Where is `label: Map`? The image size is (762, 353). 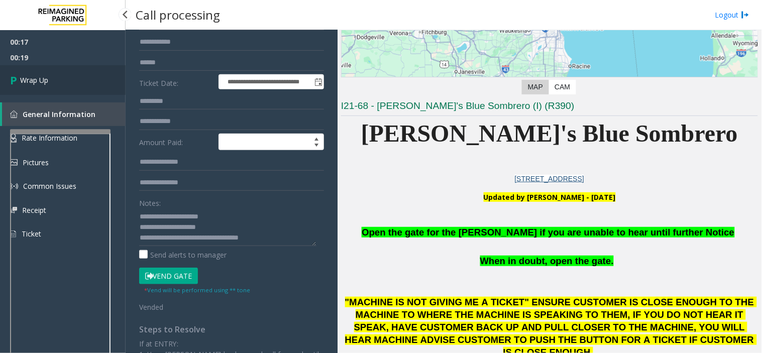
label: Map is located at coordinates (535, 87).